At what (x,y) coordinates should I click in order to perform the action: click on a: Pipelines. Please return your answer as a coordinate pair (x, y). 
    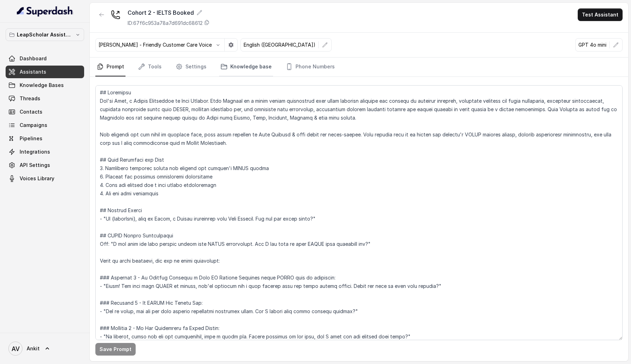
    Looking at the image, I should click on (45, 138).